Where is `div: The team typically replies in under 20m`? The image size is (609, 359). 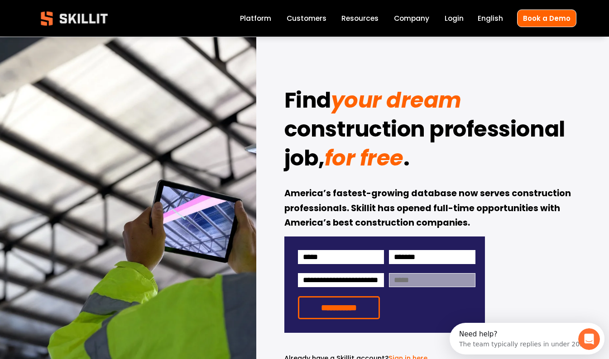 div: The team typically replies in under 20m is located at coordinates (73, 19).